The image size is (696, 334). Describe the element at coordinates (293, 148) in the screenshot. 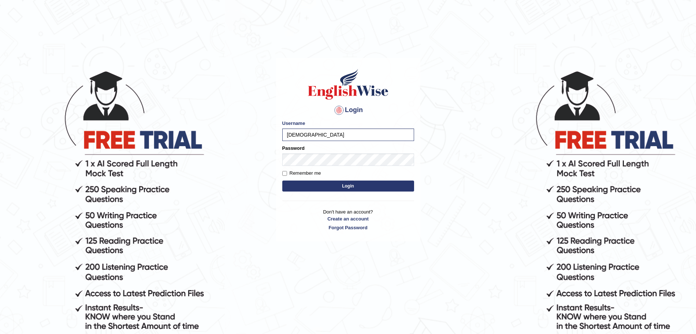

I see `label: Password` at that location.